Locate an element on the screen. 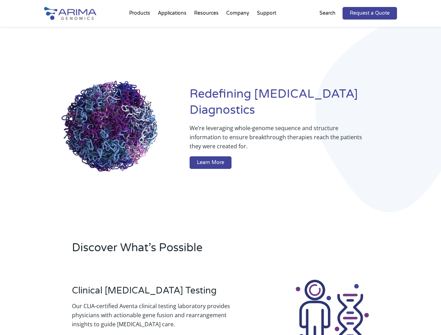 This screenshot has height=335, width=441. div: Chat Widget is located at coordinates (423, 318).